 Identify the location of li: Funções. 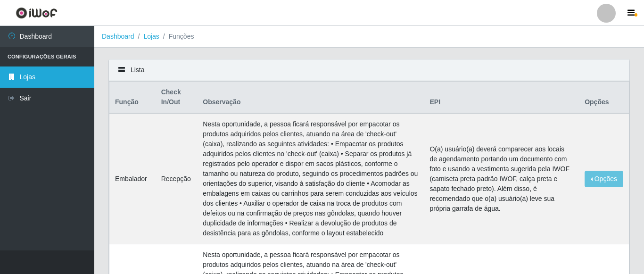
(177, 36).